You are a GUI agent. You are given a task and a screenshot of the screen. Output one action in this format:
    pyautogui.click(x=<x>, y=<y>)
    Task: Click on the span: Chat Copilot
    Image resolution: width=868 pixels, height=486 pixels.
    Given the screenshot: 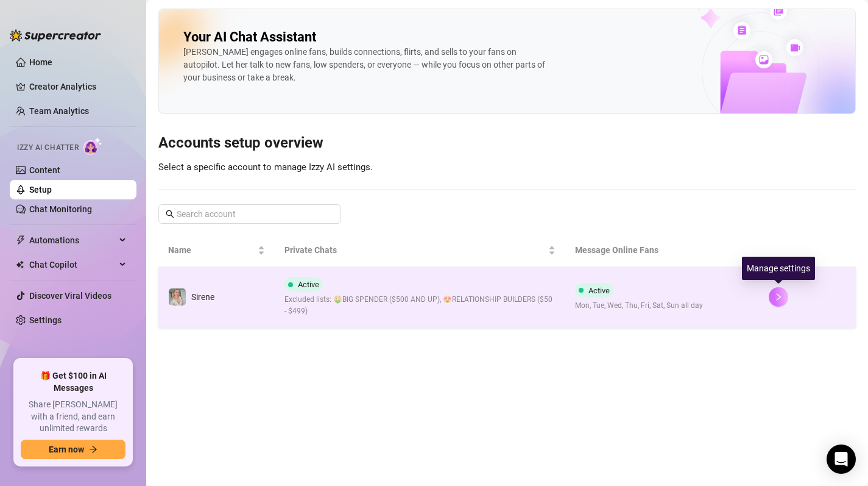 What is the action you would take?
    pyautogui.click(x=72, y=265)
    